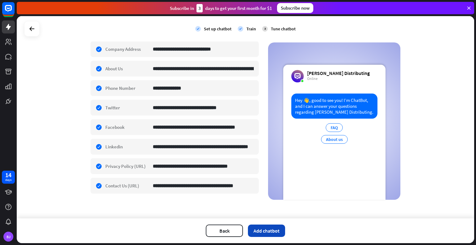  Describe the element at coordinates (8, 175) in the screenshot. I see `div: 14` at that location.